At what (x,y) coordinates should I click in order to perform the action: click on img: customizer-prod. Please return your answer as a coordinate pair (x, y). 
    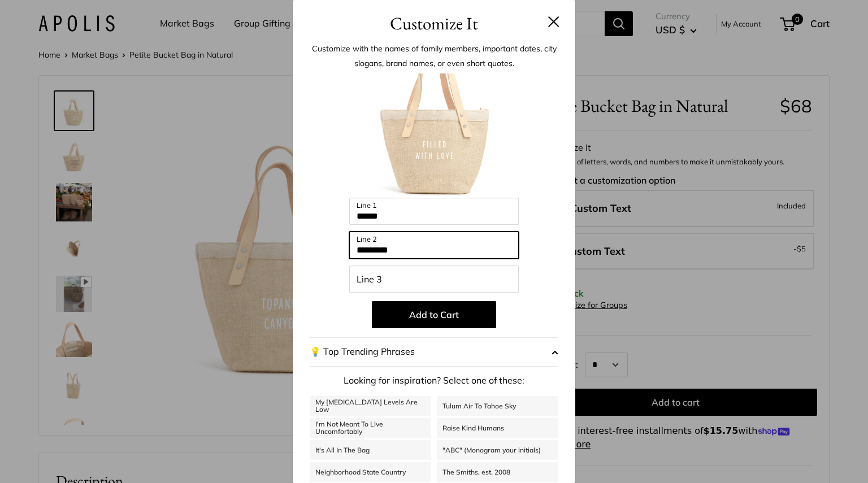
    Looking at the image, I should click on (434, 135).